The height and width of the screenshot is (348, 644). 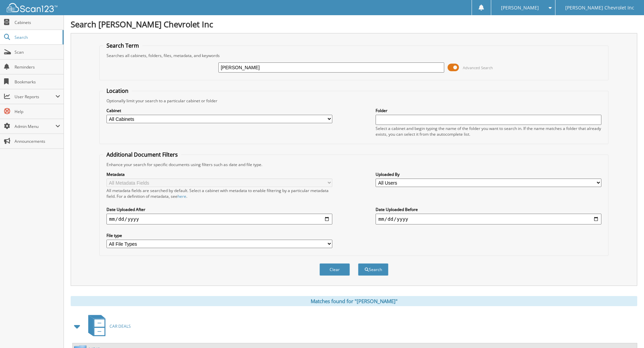 What do you see at coordinates (107, 326) in the screenshot?
I see `a: CAR DEALS` at bounding box center [107, 326].